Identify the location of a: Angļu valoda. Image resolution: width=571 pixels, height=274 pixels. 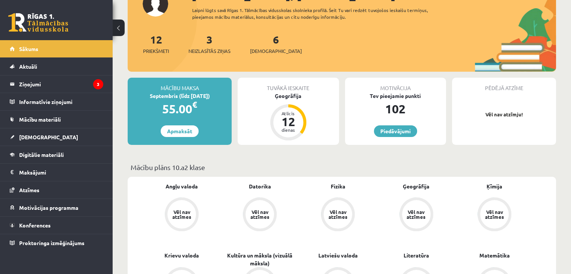
(182, 186).